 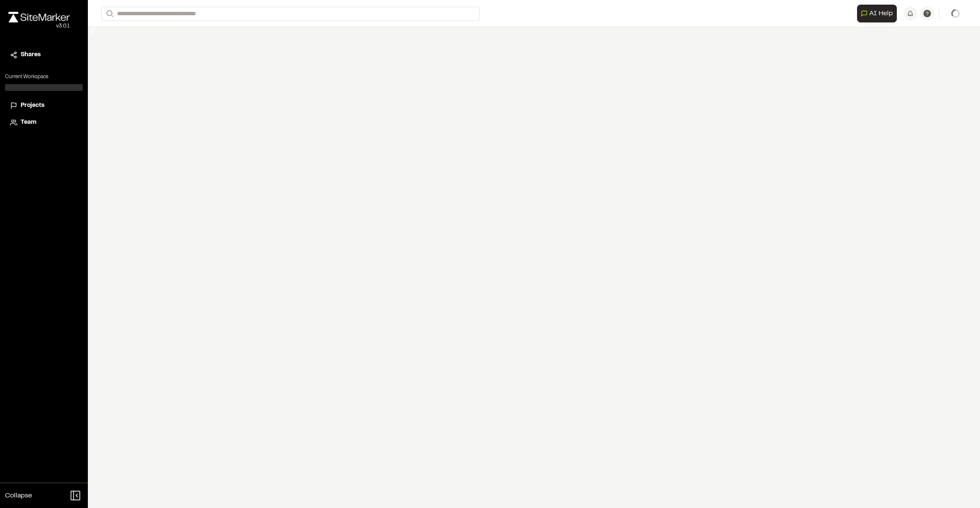 What do you see at coordinates (881, 14) in the screenshot?
I see `span: AI Help` at bounding box center [881, 14].